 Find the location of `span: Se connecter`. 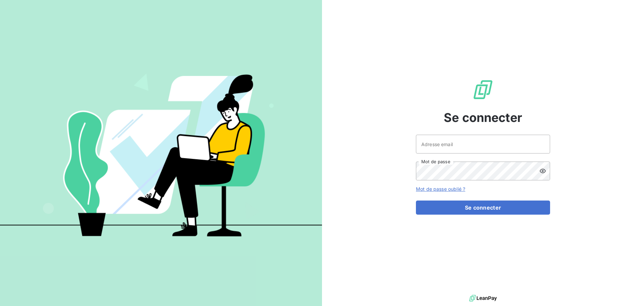

span: Se connecter is located at coordinates (483, 117).